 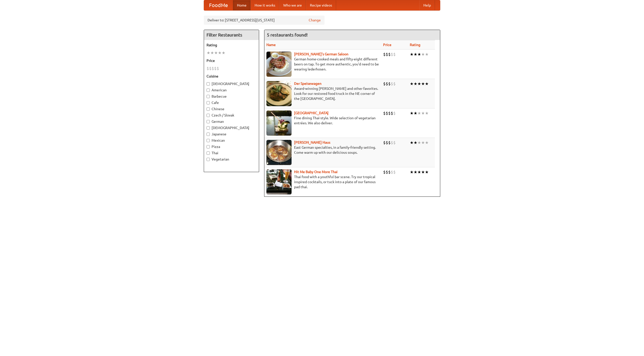 I want to click on a: Price, so click(x=387, y=45).